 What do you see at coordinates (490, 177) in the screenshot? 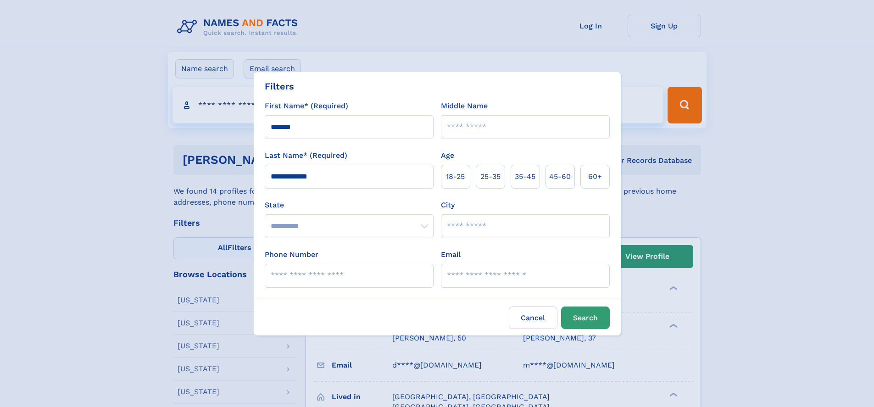
I see `span: 25‑35` at bounding box center [490, 177].